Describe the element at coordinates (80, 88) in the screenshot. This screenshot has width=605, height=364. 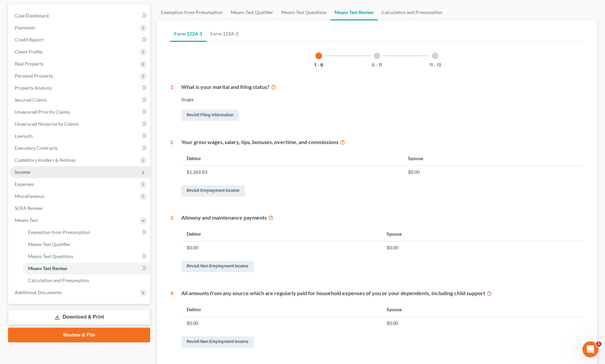
I see `a: Property Analysis` at that location.